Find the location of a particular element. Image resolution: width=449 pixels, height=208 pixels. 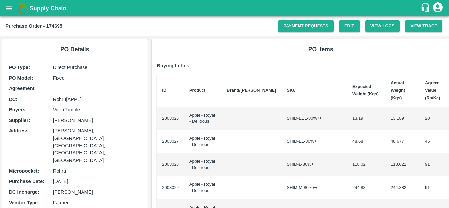

td: 13.19 is located at coordinates (366, 119).